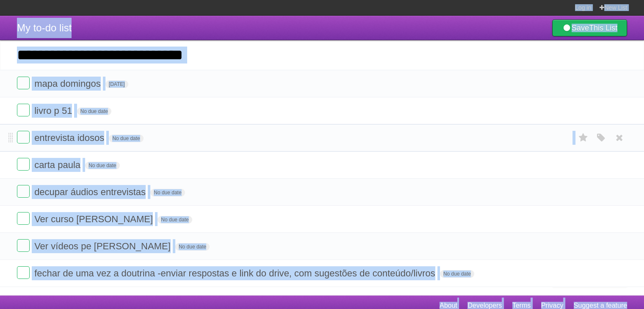  What do you see at coordinates (583, 138) in the screenshot?
I see `label: Star task` at bounding box center [583, 138].